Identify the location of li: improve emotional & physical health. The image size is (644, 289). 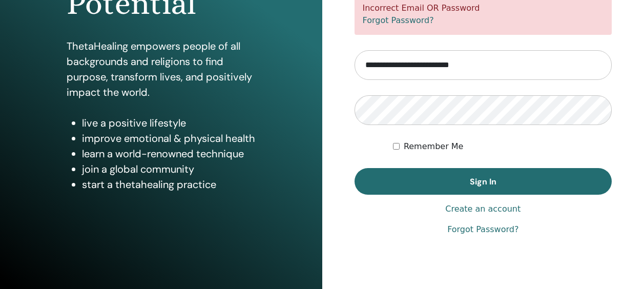
(168, 138).